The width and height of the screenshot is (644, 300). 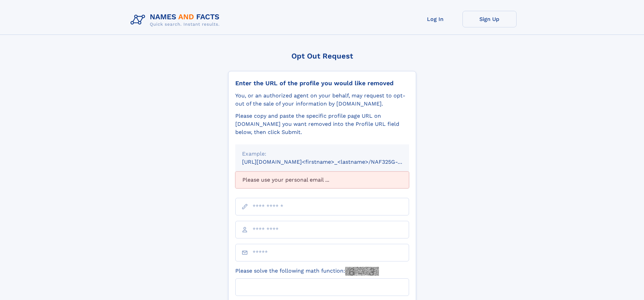 I want to click on div: Enter the URL of the profile you would like removed, so click(x=322, y=83).